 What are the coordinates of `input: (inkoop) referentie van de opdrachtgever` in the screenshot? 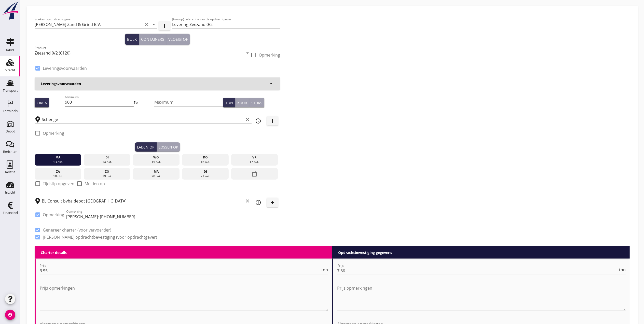 It's located at (226, 24).